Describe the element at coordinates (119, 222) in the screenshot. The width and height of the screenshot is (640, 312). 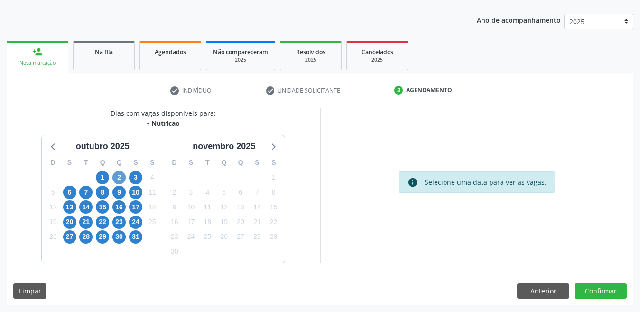
I see `span: quinta-feira, 23 de outubro de 2025` at that location.